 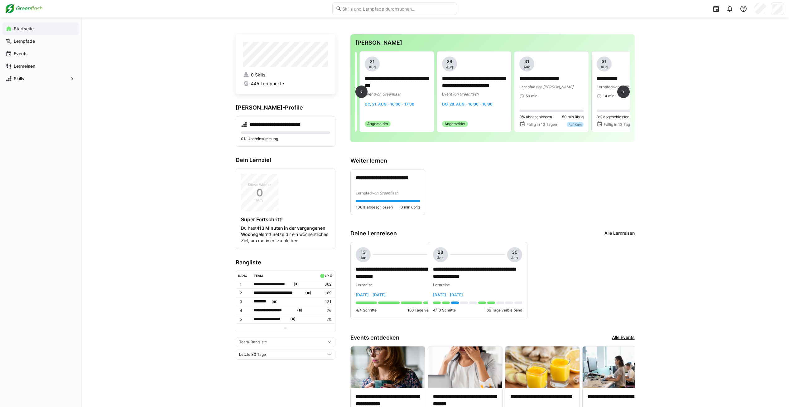 What do you see at coordinates (515, 252) in the screenshot?
I see `span: 30` at bounding box center [515, 252].